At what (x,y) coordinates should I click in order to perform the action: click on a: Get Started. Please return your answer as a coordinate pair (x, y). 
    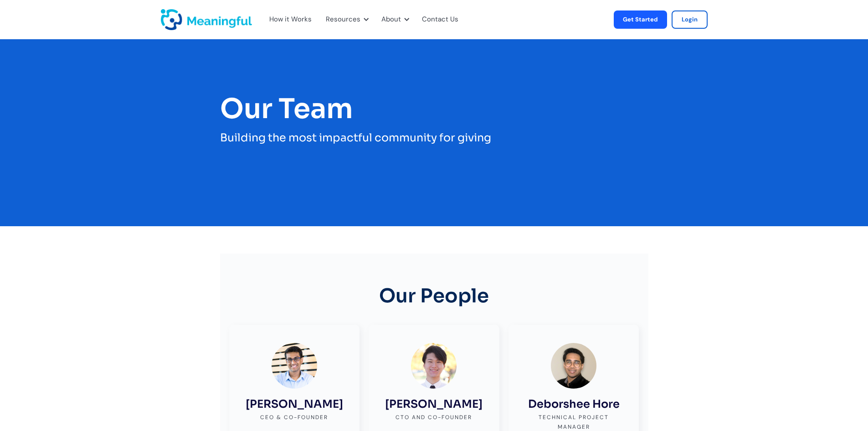
    Looking at the image, I should click on (640, 20).